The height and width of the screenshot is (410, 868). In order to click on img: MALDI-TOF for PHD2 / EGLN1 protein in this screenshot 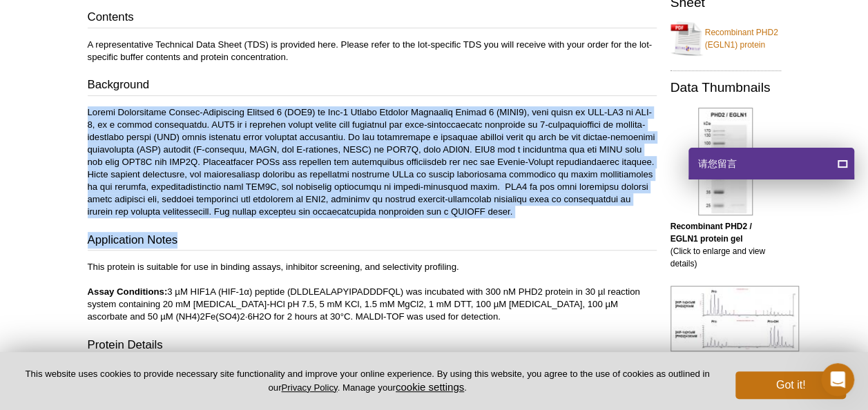, I will do `click(735, 318)`.